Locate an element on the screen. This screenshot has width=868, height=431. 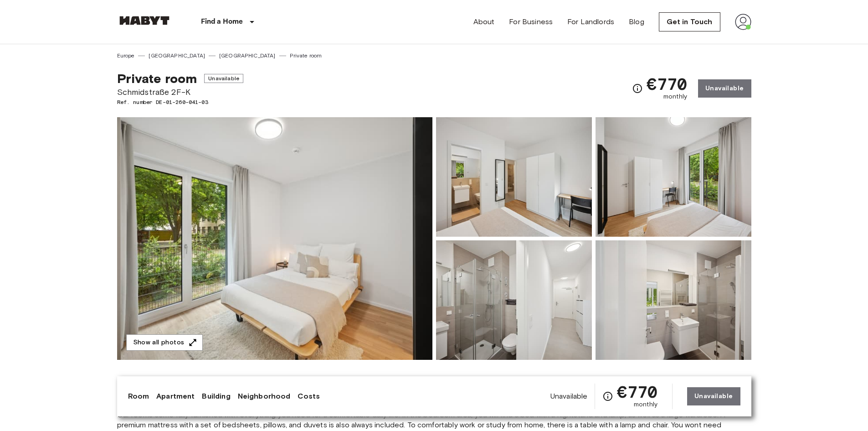
span: Ref. number DE-01-260-041-03 is located at coordinates (180, 102).